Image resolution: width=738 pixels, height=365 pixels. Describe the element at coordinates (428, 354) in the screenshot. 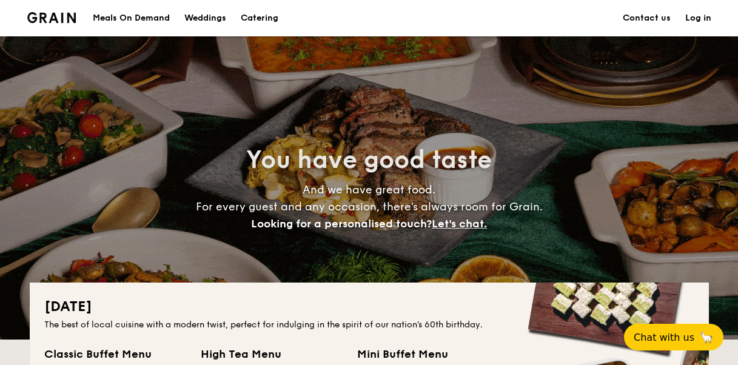

I see `div: Mini Buffet Menu` at that location.